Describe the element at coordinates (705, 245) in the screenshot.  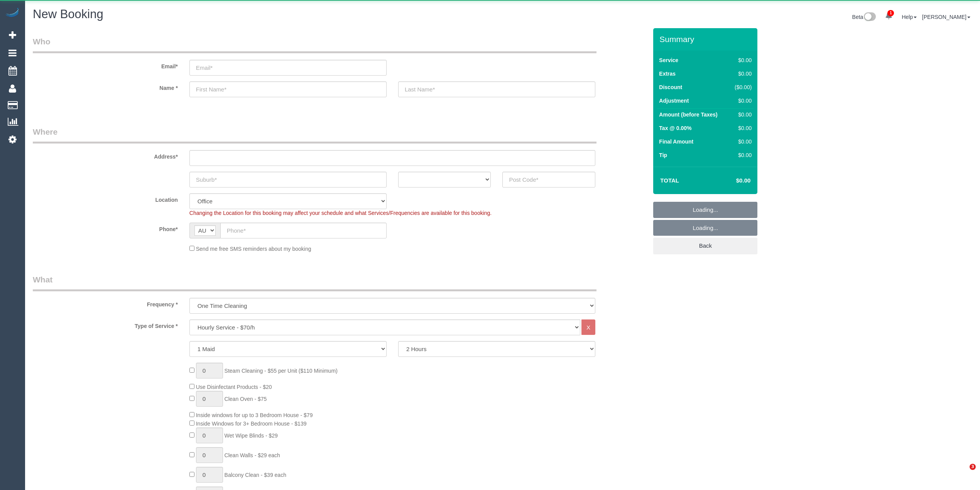
I see `a: Back` at that location.